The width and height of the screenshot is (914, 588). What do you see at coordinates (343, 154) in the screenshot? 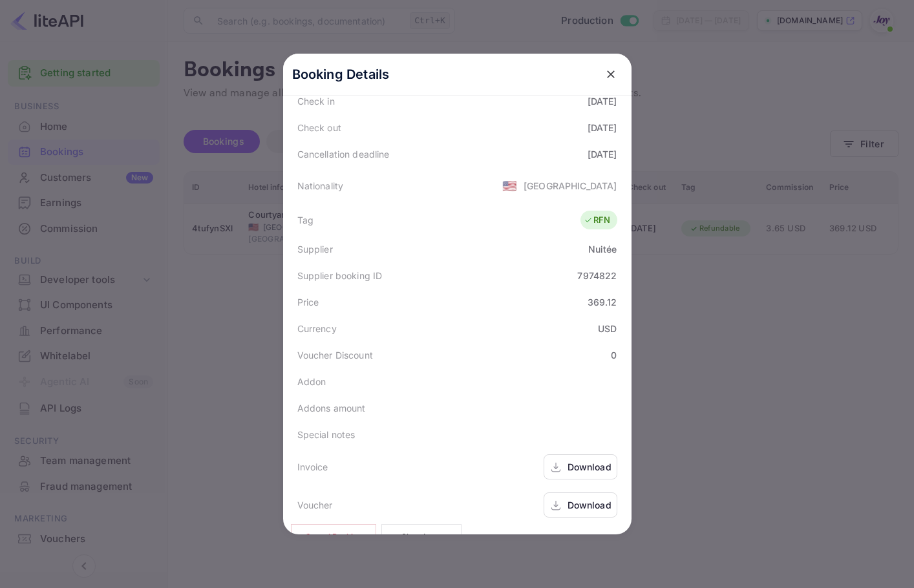
I see `div: Cancellation deadline` at bounding box center [343, 154].